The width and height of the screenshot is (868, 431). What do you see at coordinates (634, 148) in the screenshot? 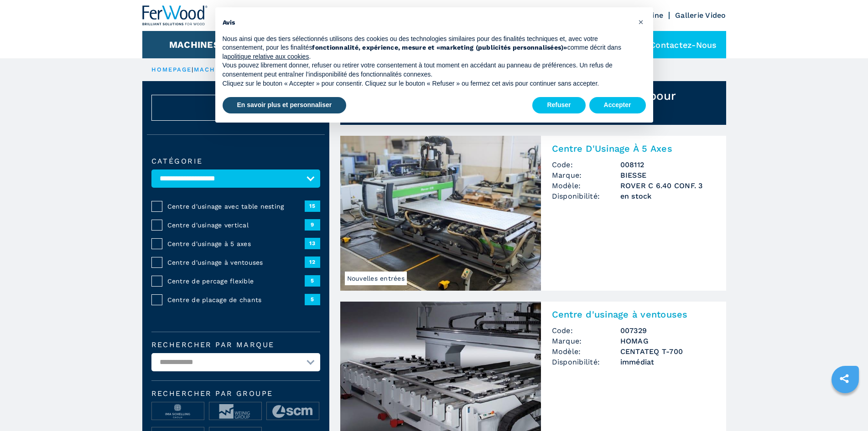
I see `h2: Centre D'Usinage À 5 Axes` at bounding box center [634, 148].